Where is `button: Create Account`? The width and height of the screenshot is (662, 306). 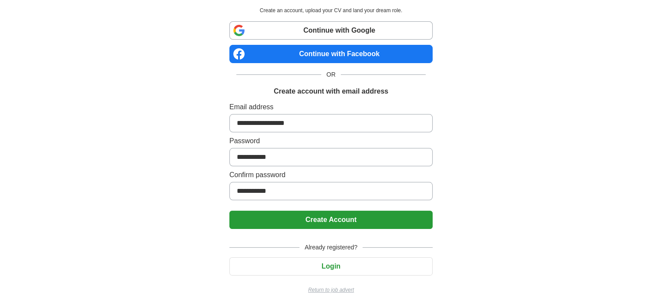
button: Create Account is located at coordinates (331, 220).